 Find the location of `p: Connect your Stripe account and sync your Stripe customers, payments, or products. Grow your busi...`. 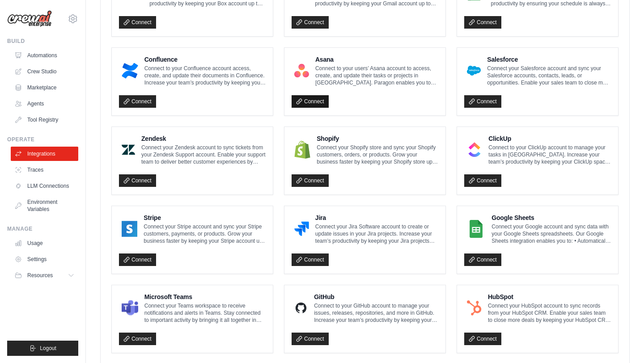

p: Connect your Stripe account and sync your Stripe customers, payments, or products. Grow your busi... is located at coordinates (204, 234).